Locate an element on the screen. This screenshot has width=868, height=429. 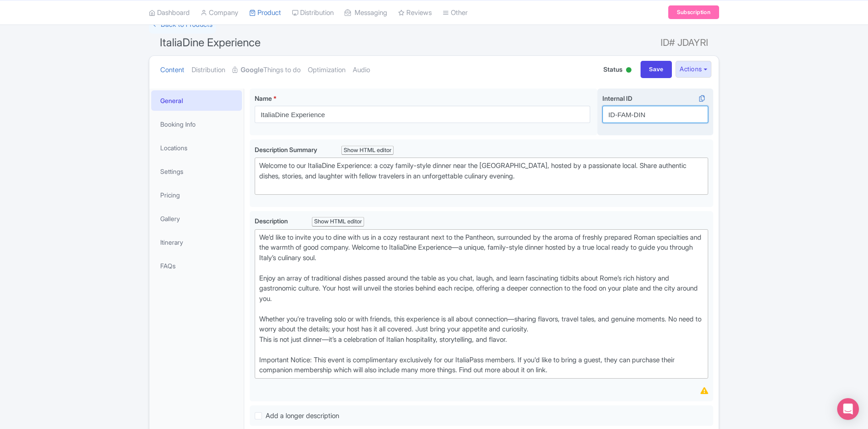
a: Settings is located at coordinates (197, 171).